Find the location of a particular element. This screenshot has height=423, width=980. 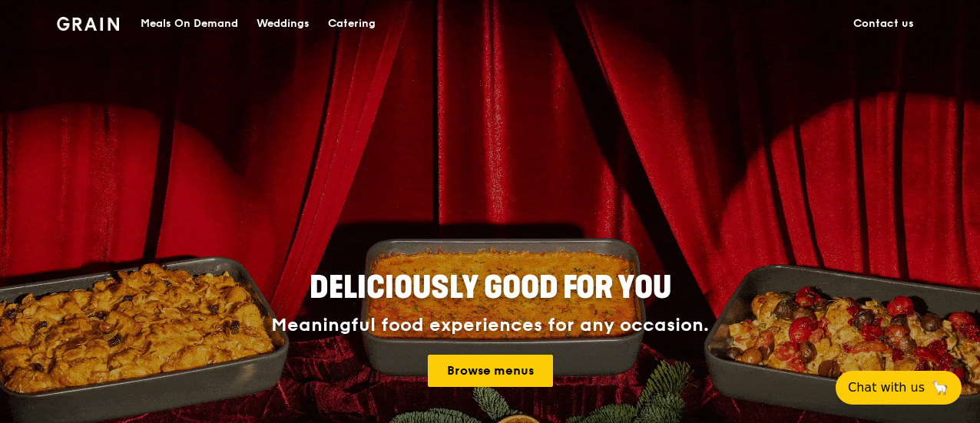

div: Weddings is located at coordinates (282, 24).